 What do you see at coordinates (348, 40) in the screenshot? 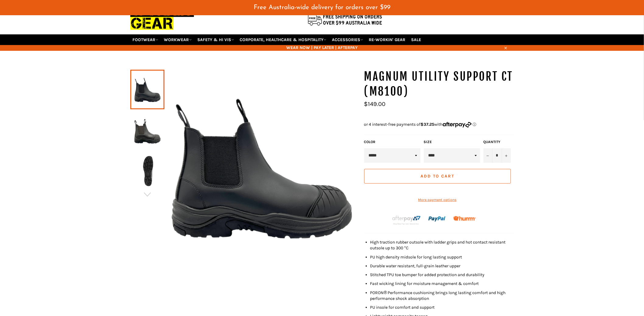
I see `a: ACCESSORIES` at bounding box center [348, 40].